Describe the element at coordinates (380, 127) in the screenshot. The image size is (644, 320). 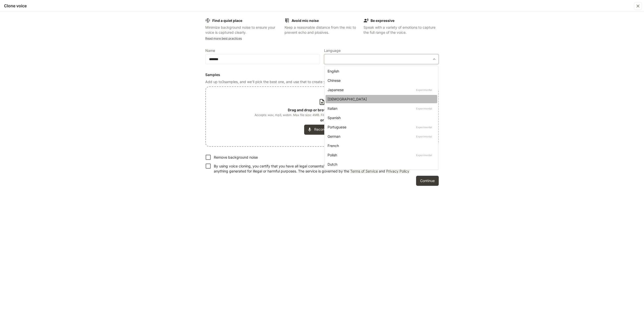
I see `div: Portuguese` at that location.